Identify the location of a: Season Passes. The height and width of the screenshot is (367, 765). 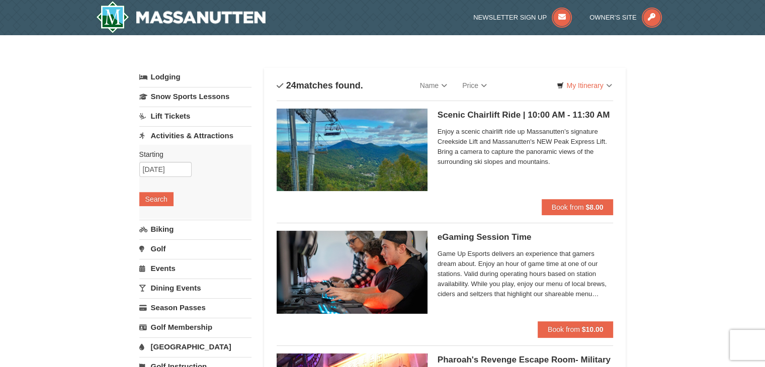
(195, 307).